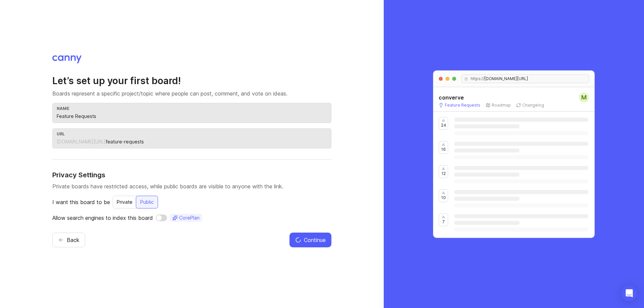 This screenshot has height=308, width=644. Describe the element at coordinates (192, 93) in the screenshot. I see `p: Boards represent a specific project/topic where people can post, comment, and vote on ideas.` at that location.